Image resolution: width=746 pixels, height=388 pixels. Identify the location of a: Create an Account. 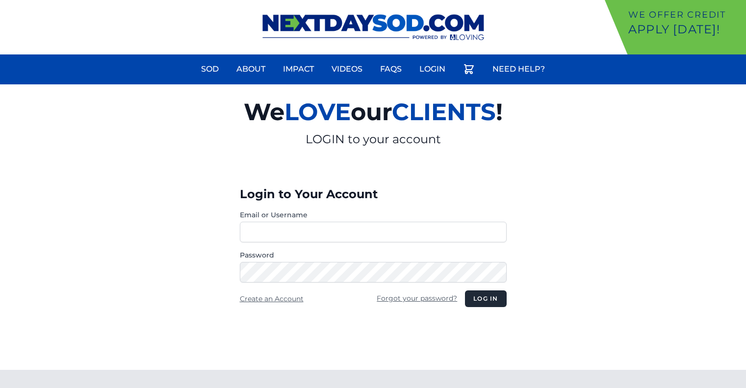
(272, 299).